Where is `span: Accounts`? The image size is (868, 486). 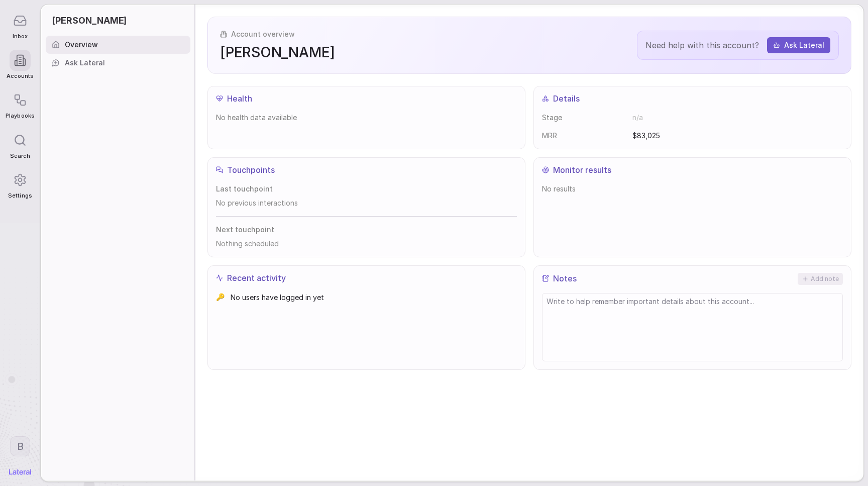 span: Accounts is located at coordinates (20, 76).